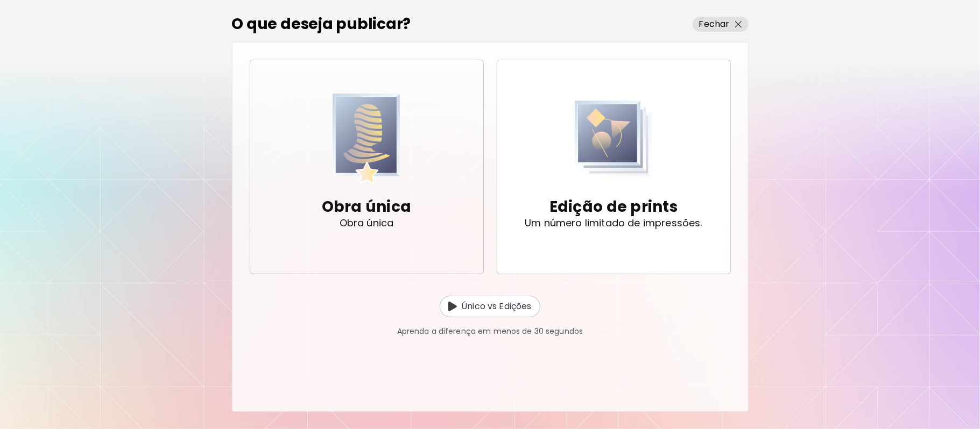 The height and width of the screenshot is (429, 980). What do you see at coordinates (613, 138) in the screenshot?
I see `img: Print Edition` at bounding box center [613, 138].